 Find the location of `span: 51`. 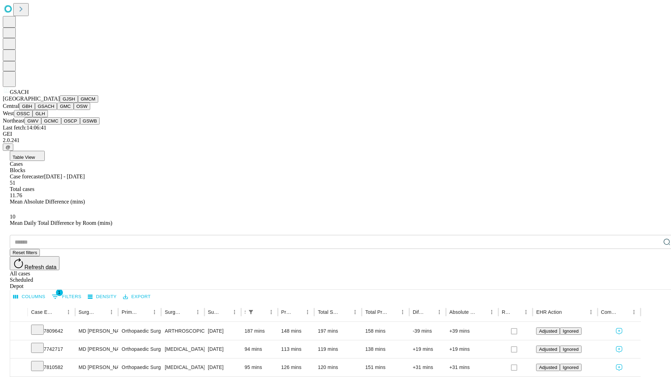

span: 51 is located at coordinates (13, 183).